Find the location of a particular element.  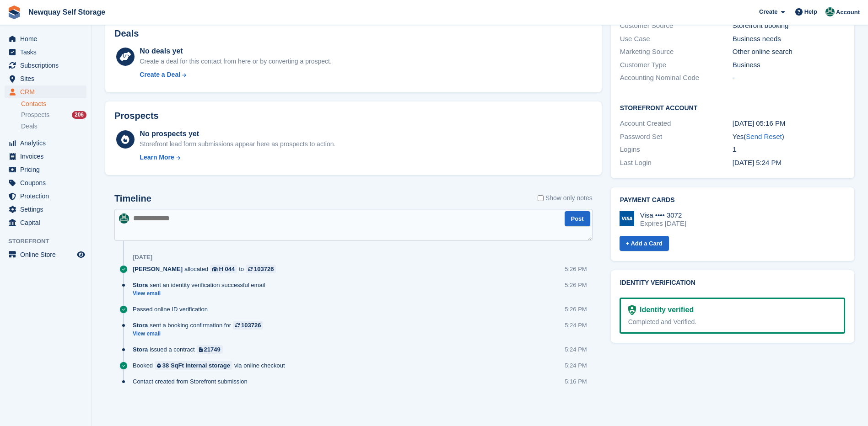

div: 38 SqFt internal storage is located at coordinates (196, 366).